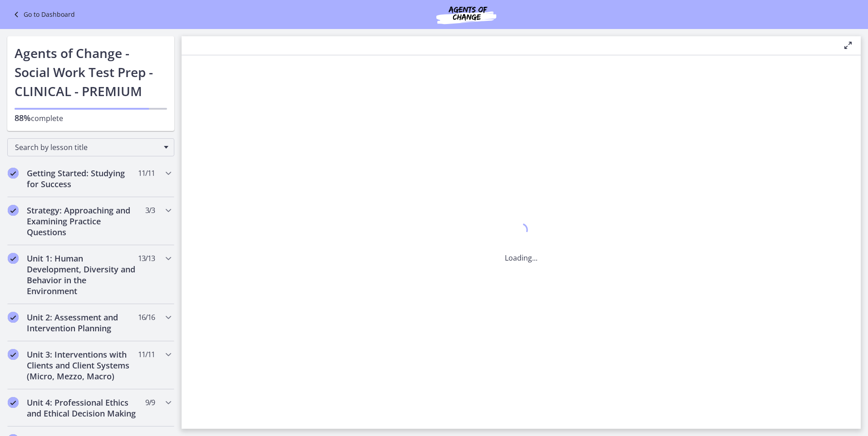 The image size is (868, 436). What do you see at coordinates (150, 403) in the screenshot?
I see `span: 9 / 9` at bounding box center [150, 403].